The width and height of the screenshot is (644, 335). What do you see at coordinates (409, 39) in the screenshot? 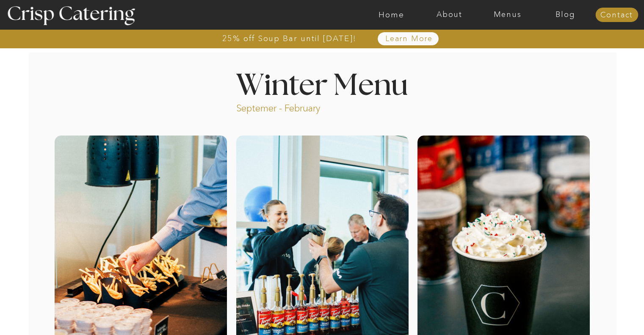
I see `a: Learn More` at bounding box center [409, 39].